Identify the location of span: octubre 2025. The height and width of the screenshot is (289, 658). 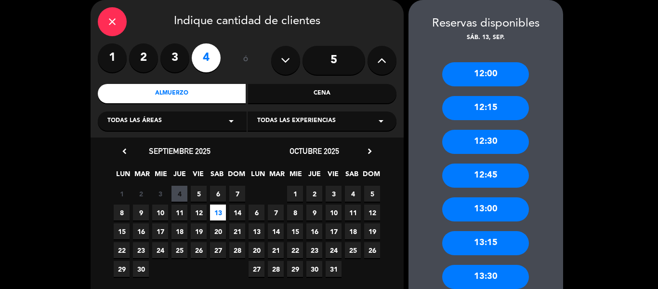
(314, 151).